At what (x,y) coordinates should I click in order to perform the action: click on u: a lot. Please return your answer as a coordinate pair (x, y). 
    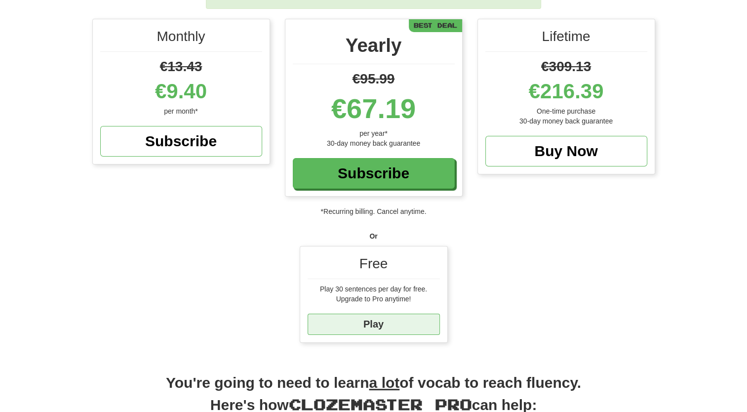
    Looking at the image, I should click on (385, 382).